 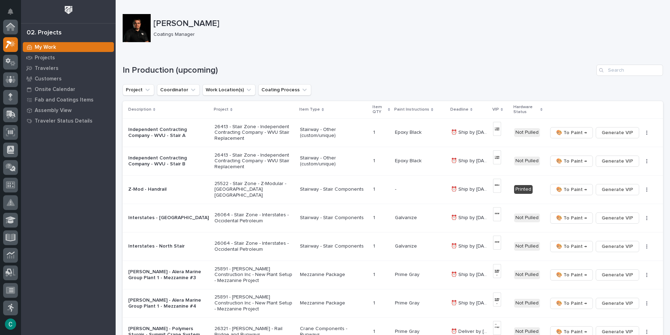 What do you see at coordinates (68, 100) in the screenshot?
I see `a: Fab and Coatings Items` at bounding box center [68, 100].